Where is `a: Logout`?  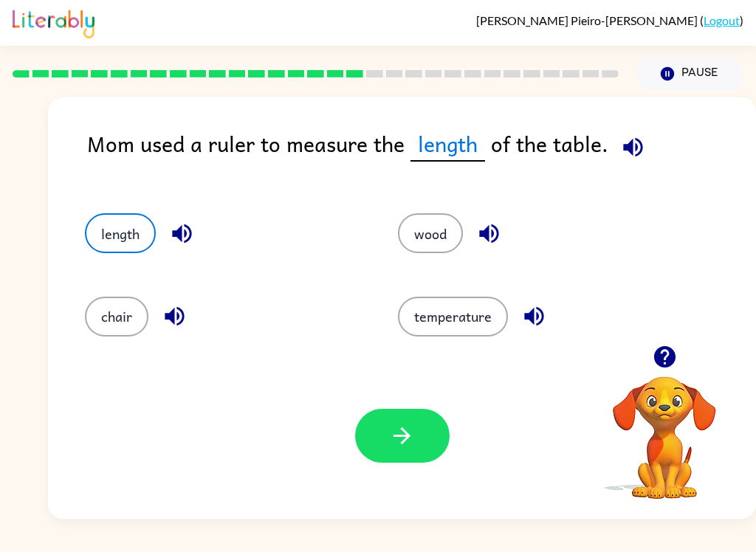 a: Logout is located at coordinates (721, 20).